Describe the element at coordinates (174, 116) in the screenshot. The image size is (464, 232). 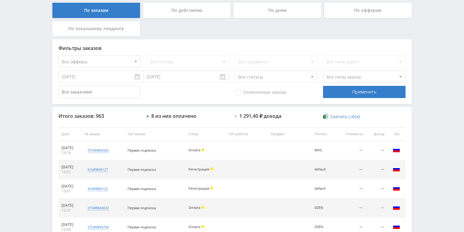
I see `div: 8 из них оплачено` at that location.